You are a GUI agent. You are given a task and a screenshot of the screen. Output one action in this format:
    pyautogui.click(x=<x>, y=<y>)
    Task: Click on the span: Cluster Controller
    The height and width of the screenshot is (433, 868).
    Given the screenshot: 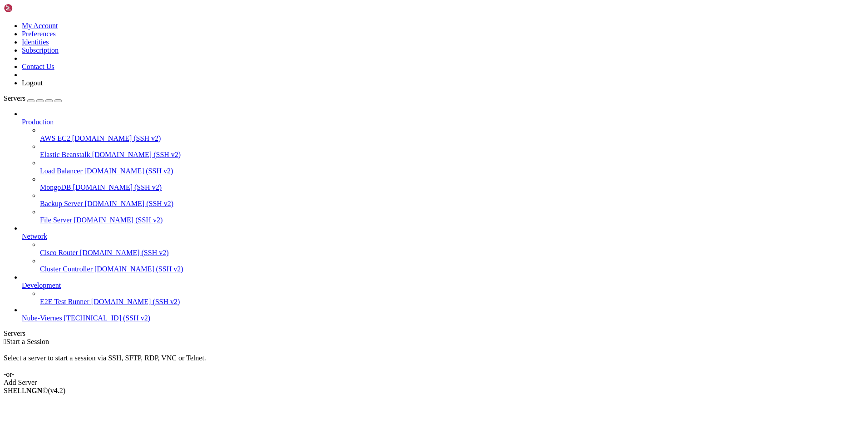 What is the action you would take?
    pyautogui.click(x=66, y=269)
    